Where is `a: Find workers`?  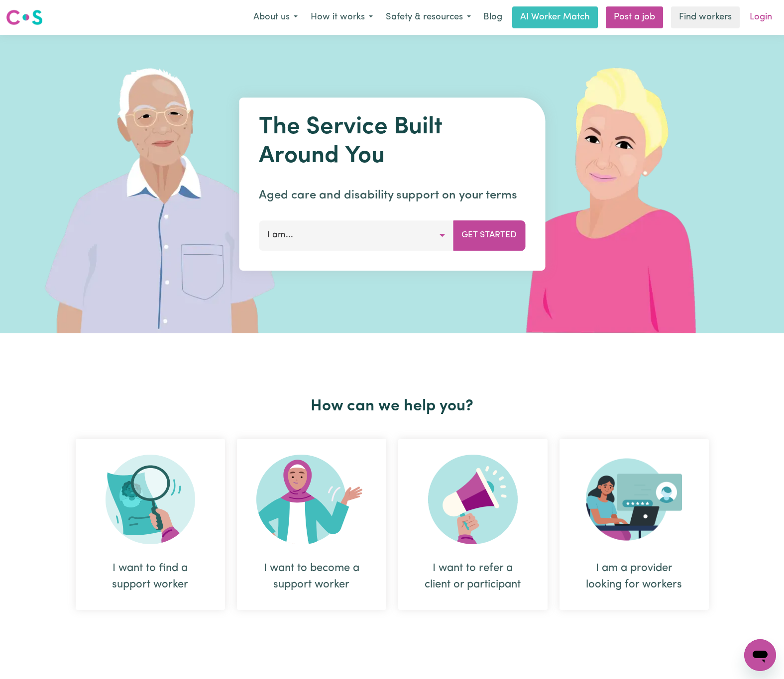 a: Find workers is located at coordinates (705, 17).